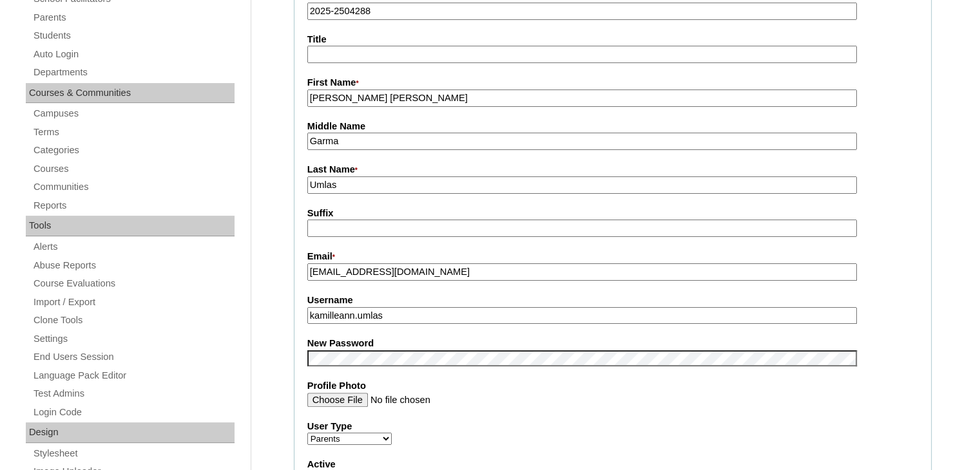  I want to click on a: Abuse Reports, so click(133, 265).